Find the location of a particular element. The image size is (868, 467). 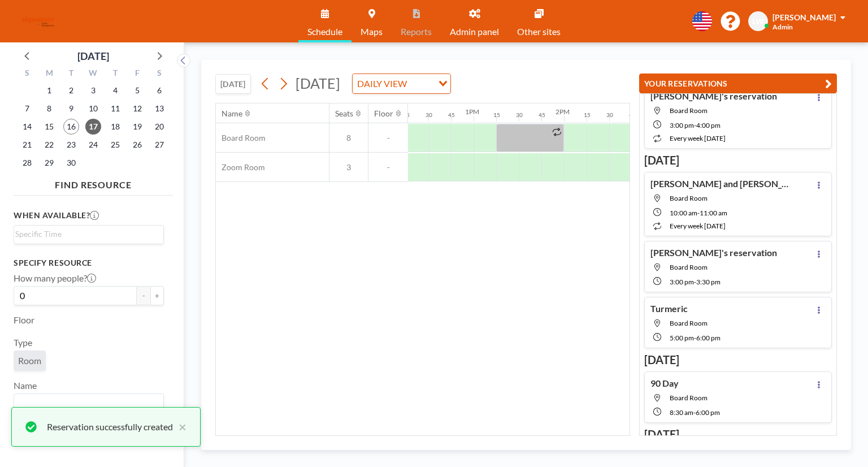

label: Floor is located at coordinates (23, 320).